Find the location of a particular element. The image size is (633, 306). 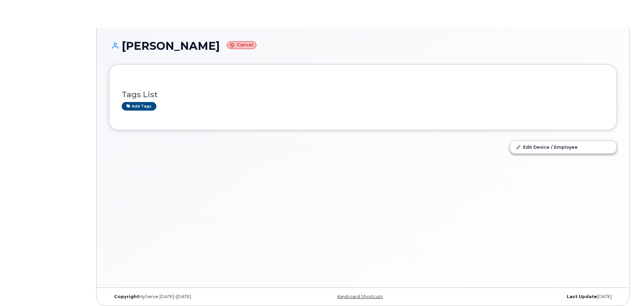

strong: Copyright is located at coordinates (126, 296).